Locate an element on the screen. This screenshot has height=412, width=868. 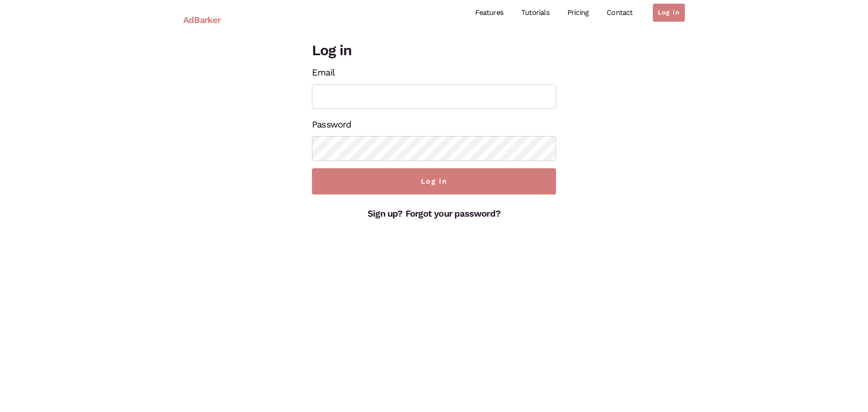
a: AdBarker is located at coordinates (202, 20).